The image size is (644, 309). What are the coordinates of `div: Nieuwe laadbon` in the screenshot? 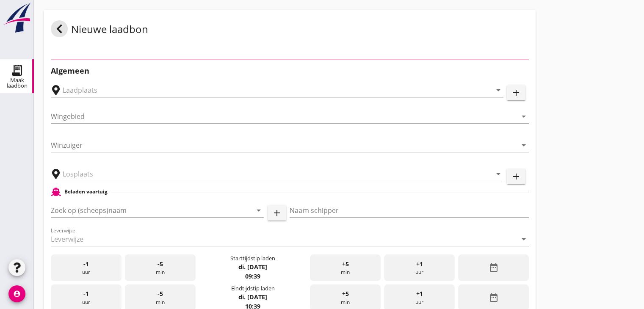 It's located at (100, 30).